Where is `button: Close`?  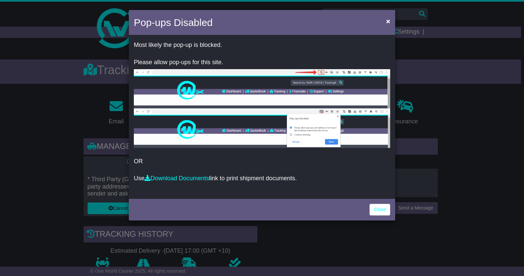 button: Close is located at coordinates (388, 21).